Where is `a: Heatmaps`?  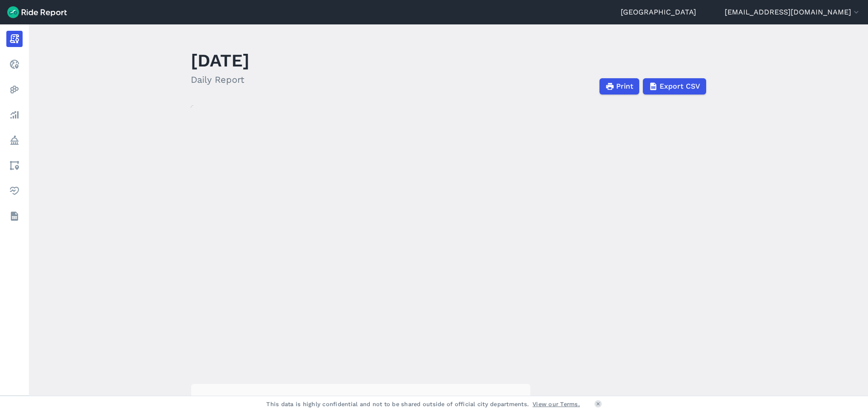
a: Heatmaps is located at coordinates (15, 90).